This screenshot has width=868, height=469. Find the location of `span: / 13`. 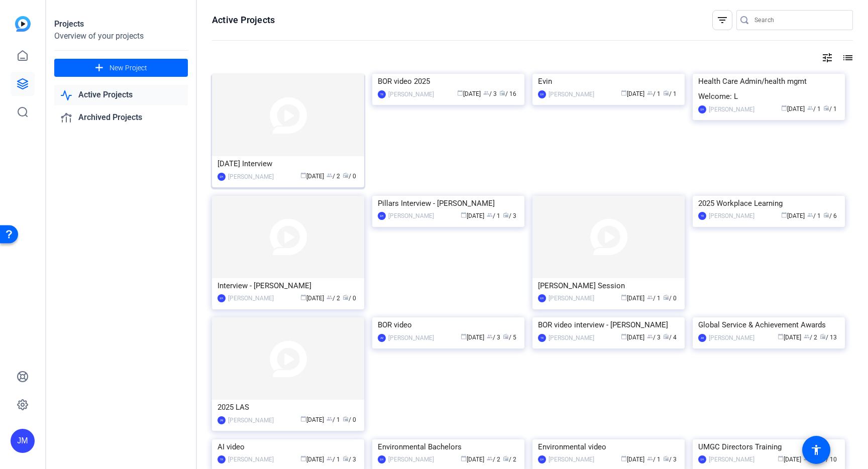

span: / 13 is located at coordinates (828, 338).